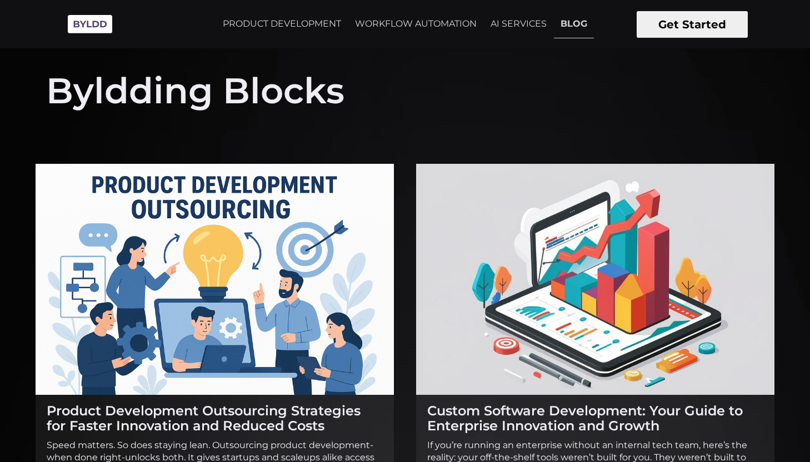 This screenshot has height=462, width=810. Describe the element at coordinates (282, 24) in the screenshot. I see `a: PRODUCT DEVELOPMENT` at that location.